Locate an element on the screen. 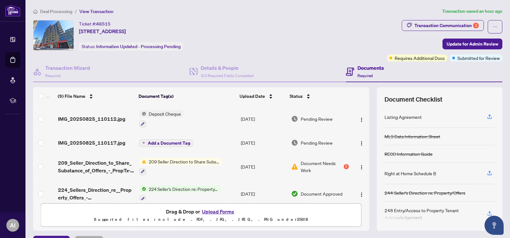  th: Upload Date is located at coordinates (262, 96).